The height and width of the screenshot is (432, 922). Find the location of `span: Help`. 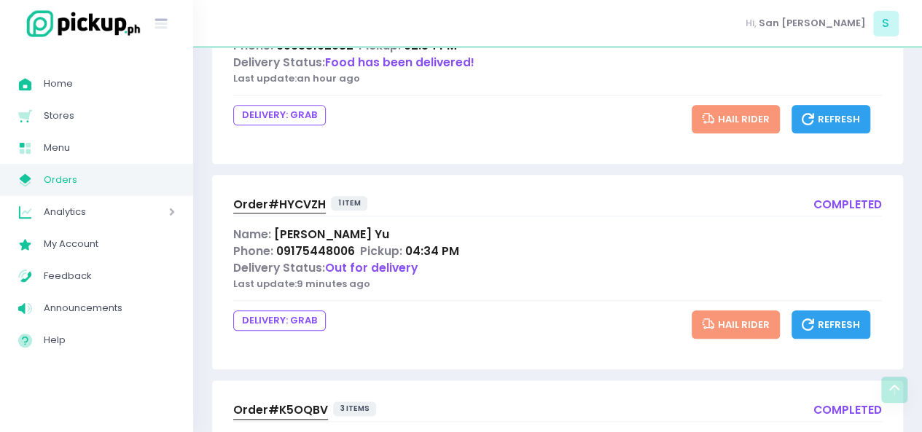

span: Help is located at coordinates (109, 340).